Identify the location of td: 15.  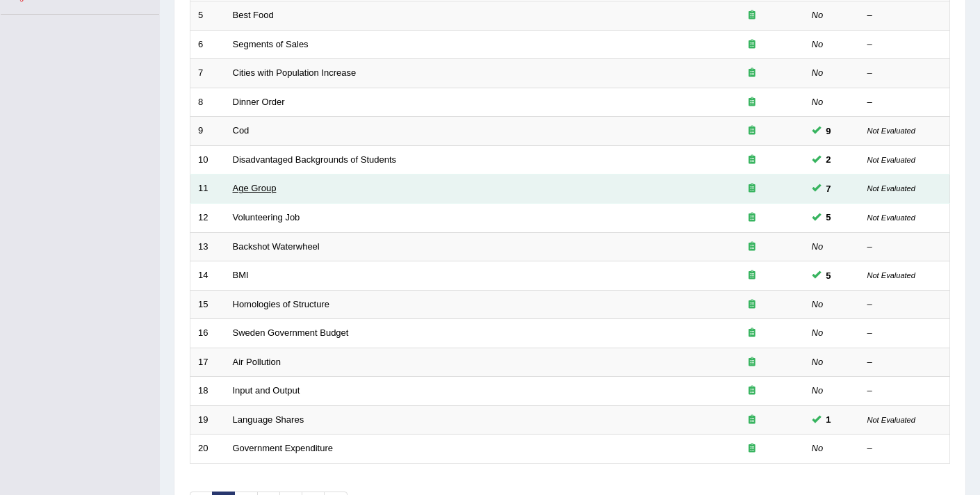
(208, 304).